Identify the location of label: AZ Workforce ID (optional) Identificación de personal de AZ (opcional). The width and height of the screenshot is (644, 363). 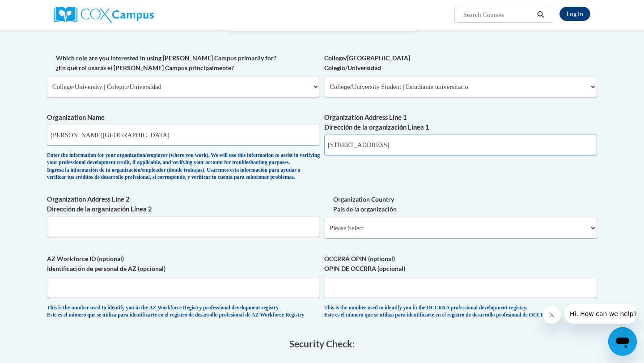
(183, 264).